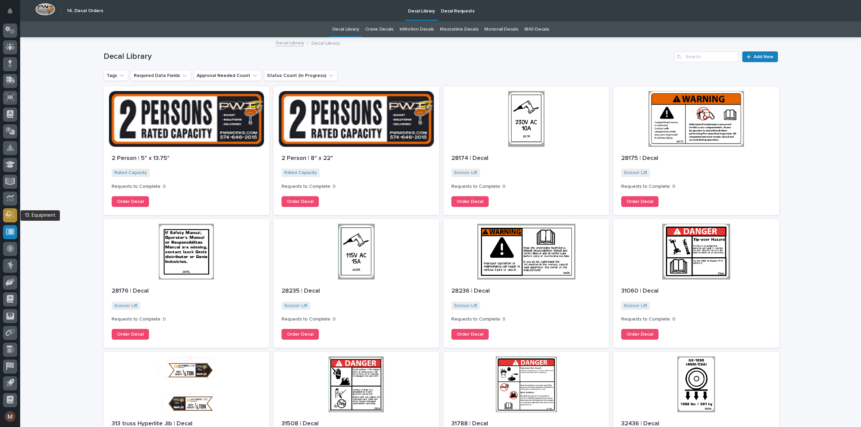 This screenshot has height=427, width=861. Describe the element at coordinates (356, 291) in the screenshot. I see `p: 28235 | Decal` at that location.